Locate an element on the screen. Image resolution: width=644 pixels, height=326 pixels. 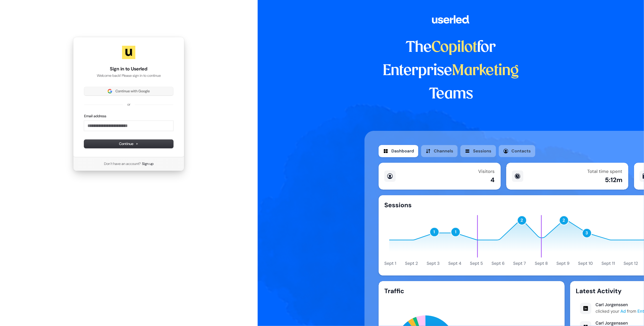
button: Continue is located at coordinates (129, 144).